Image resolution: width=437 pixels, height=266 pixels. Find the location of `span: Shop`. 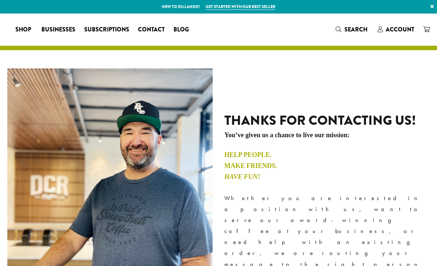

span: Shop is located at coordinates (23, 30).